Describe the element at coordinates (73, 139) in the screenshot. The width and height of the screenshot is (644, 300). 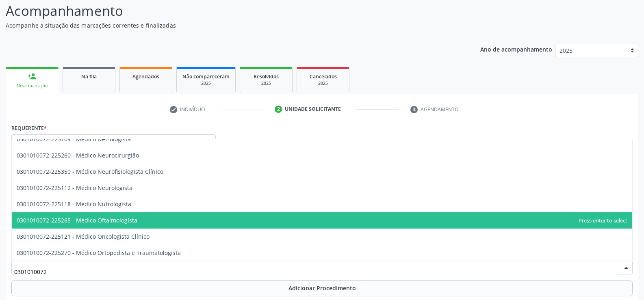
I see `span: 0301010072-225109 - Médico Nefrologista` at that location.